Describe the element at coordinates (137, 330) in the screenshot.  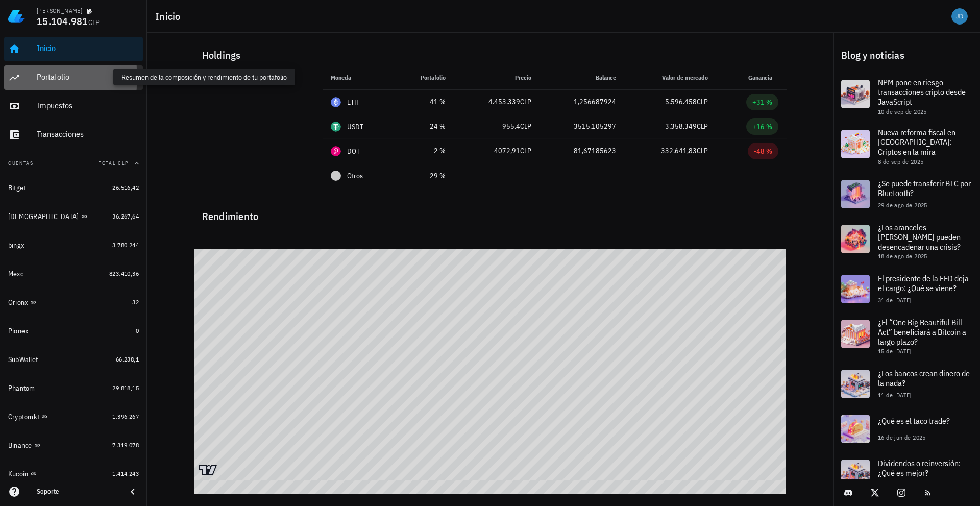
I see `span: 0` at that location.